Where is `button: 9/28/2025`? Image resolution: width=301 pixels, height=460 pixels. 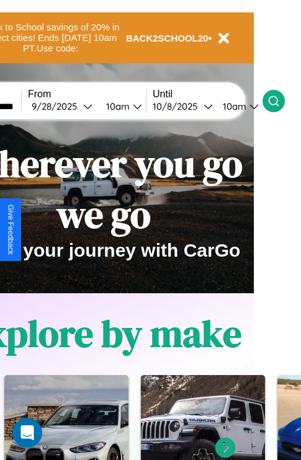
button: 9/28/2025 is located at coordinates (62, 106).